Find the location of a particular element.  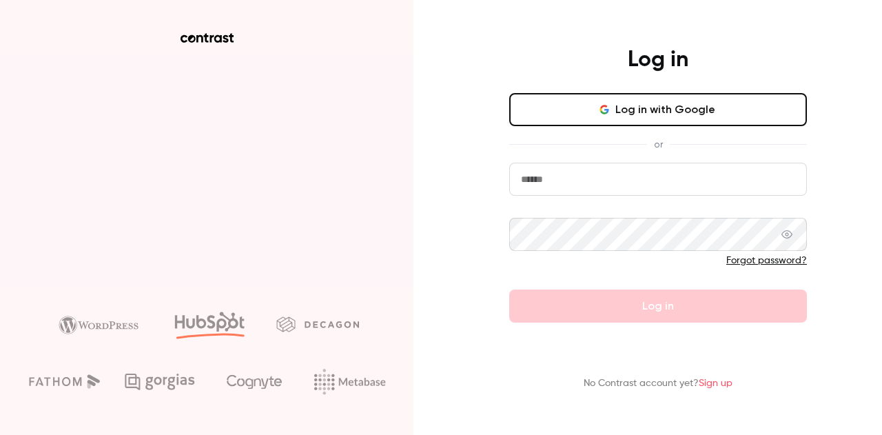

p: No Contrast account yet? is located at coordinates (658, 383).